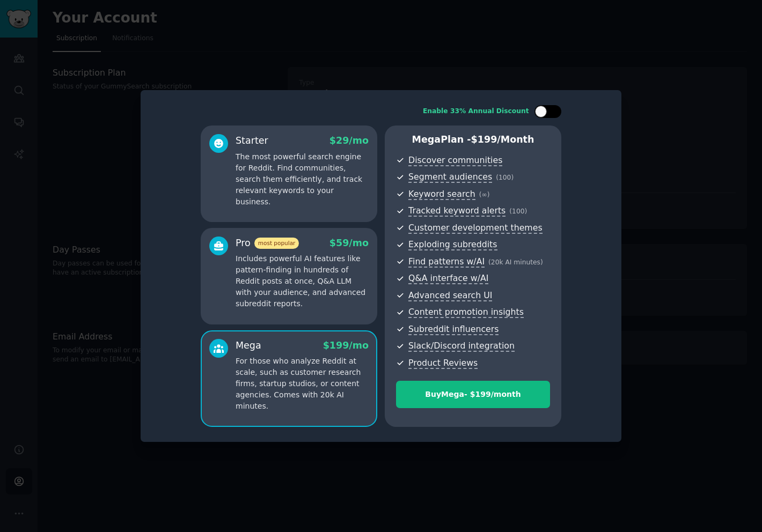 The width and height of the screenshot is (762, 532). I want to click on p: The most powerful search engine for Reddit. Find communities, search them efficiently, and track ..., so click(302, 179).